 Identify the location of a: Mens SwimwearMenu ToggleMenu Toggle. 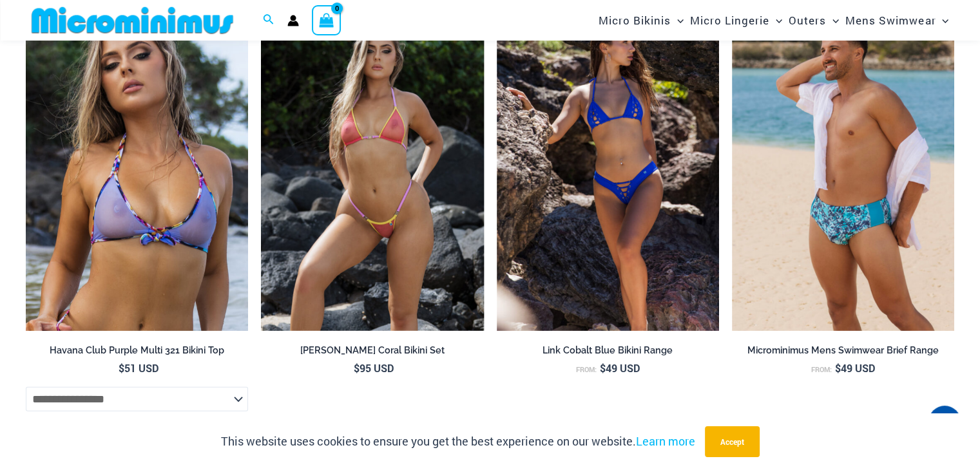
(897, 20).